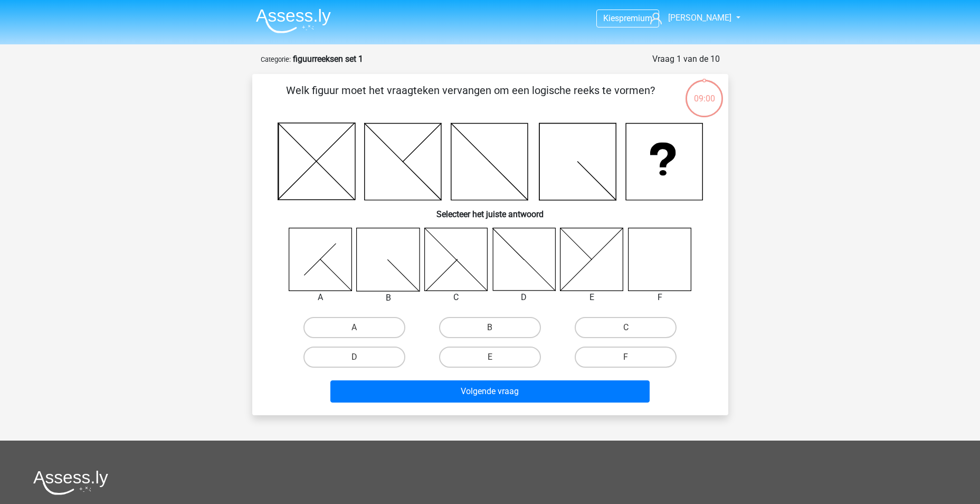 This screenshot has width=980, height=504. I want to click on label: B, so click(490, 327).